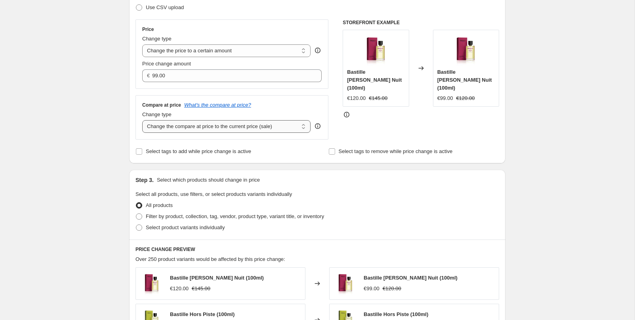 This screenshot has height=320, width=635. What do you see at coordinates (159, 205) in the screenshot?
I see `span: All products` at bounding box center [159, 205].